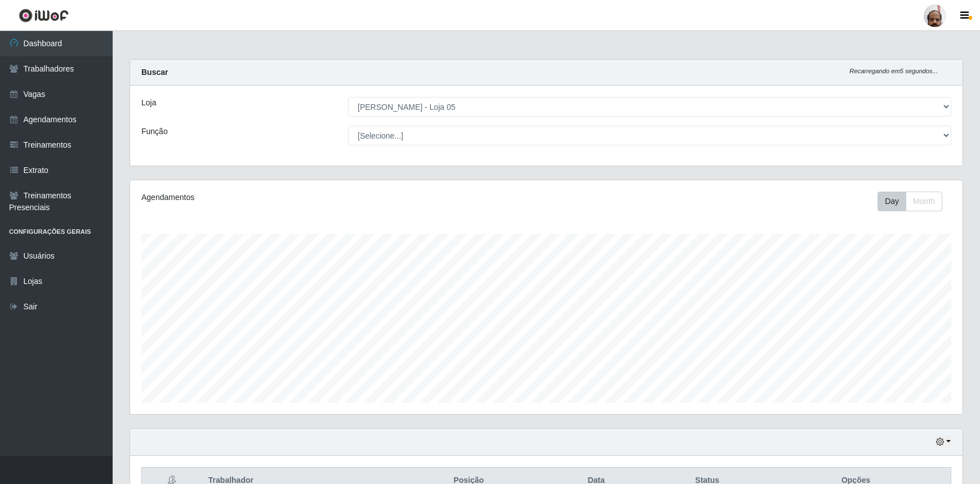 The height and width of the screenshot is (484, 980). What do you see at coordinates (923, 201) in the screenshot?
I see `button: Month` at bounding box center [923, 201].